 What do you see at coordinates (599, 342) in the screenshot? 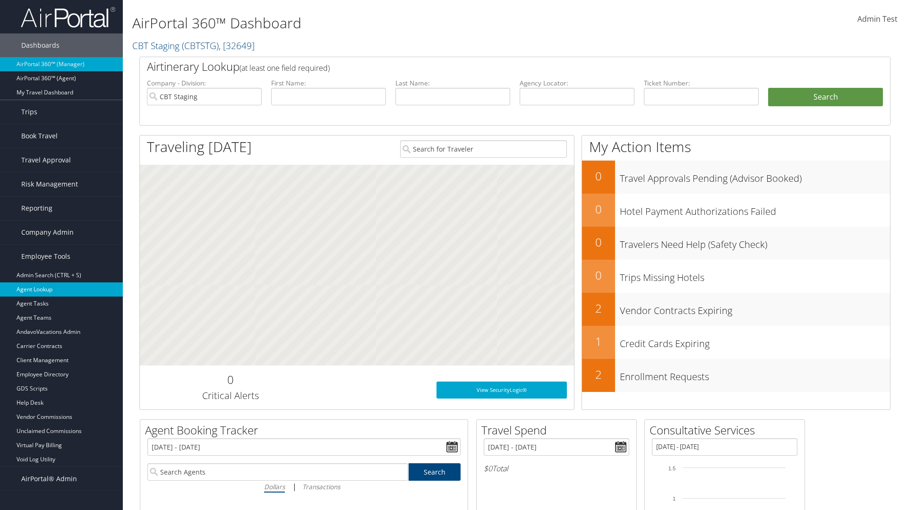
I see `h2: 1` at bounding box center [599, 342].